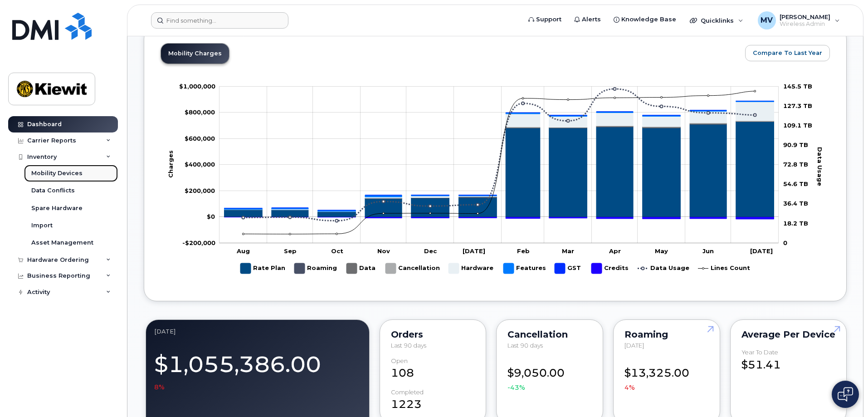 This screenshot has width=868, height=417. What do you see at coordinates (614, 251) in the screenshot?
I see `tspan: Apr` at bounding box center [614, 251].